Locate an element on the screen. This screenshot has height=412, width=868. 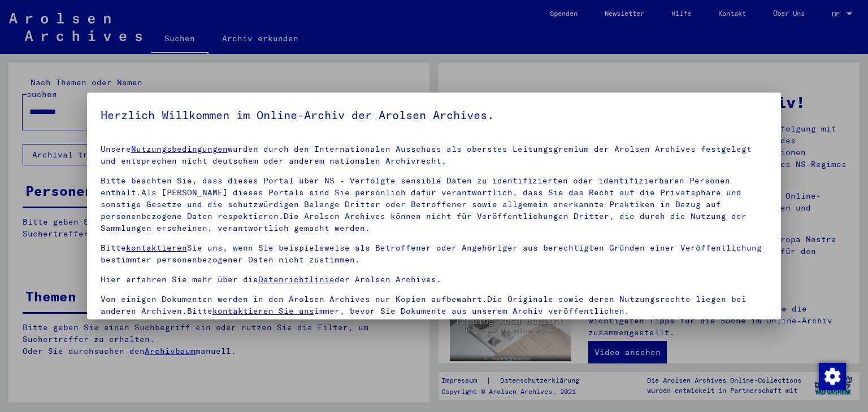
h5: Herzlich Willkommen im Online-Archiv der Arolsen Archives. is located at coordinates (434, 115).